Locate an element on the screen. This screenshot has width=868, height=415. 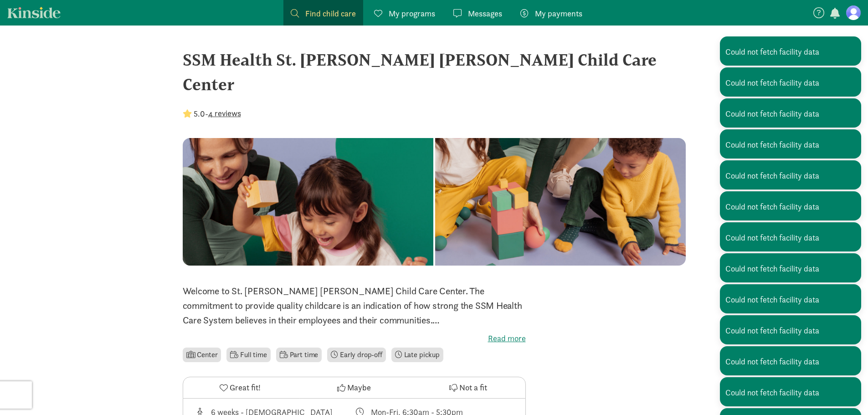
button: 4 reviews is located at coordinates (225, 113).